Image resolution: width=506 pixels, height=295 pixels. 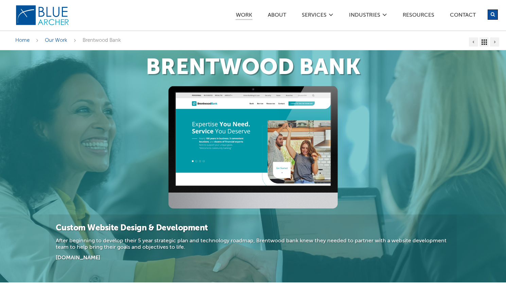 I want to click on a: Home, so click(x=22, y=40).